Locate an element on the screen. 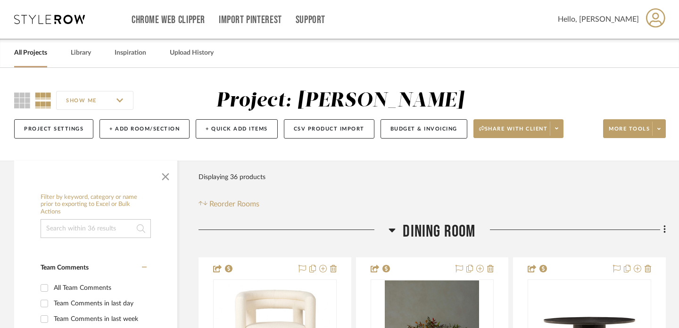 Image resolution: width=679 pixels, height=328 pixels. div: All Team Comments is located at coordinates (99, 288).